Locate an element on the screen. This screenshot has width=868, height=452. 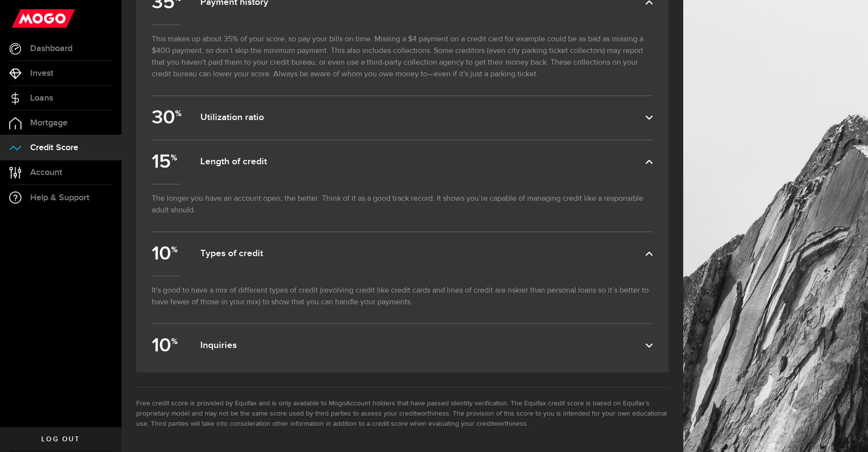
span: Help & Support is located at coordinates (60, 198).